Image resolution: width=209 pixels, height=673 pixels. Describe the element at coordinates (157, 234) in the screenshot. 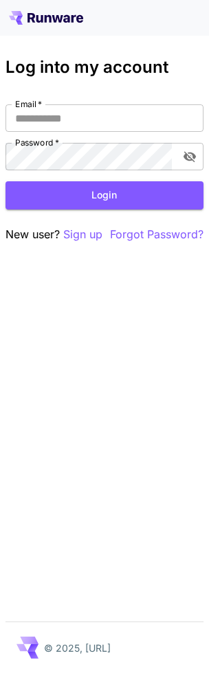

I see `p: Forgot Password?` at that location.